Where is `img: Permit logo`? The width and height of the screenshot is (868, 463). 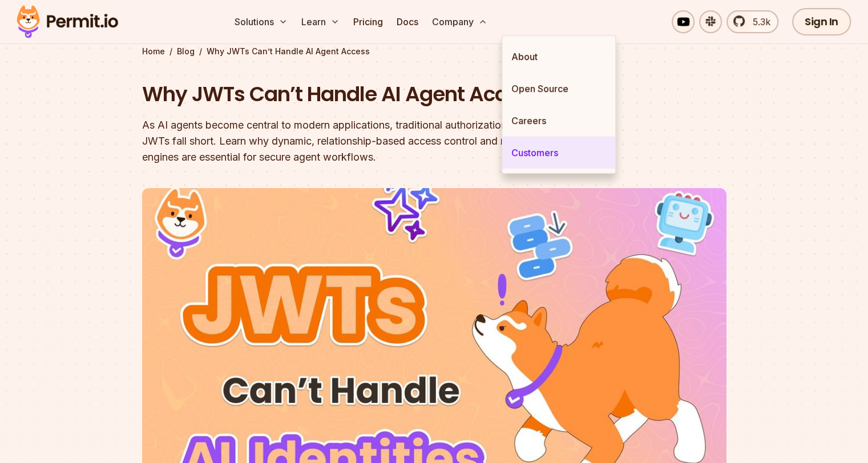 img: Permit logo is located at coordinates (67, 22).